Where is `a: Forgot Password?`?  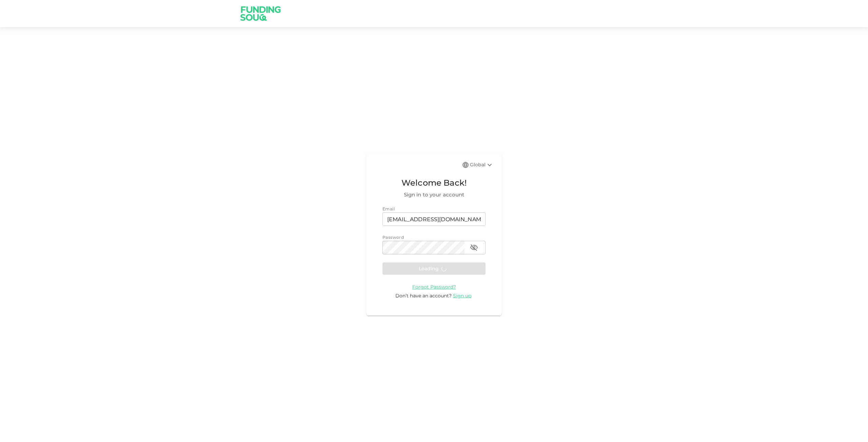
a: Forgot Password? is located at coordinates (434, 287).